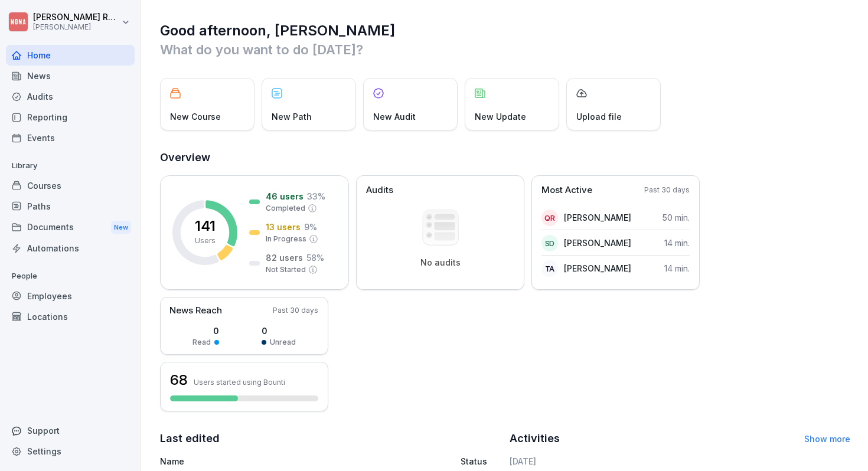  Describe the element at coordinates (828, 439) in the screenshot. I see `a: Show more` at that location.